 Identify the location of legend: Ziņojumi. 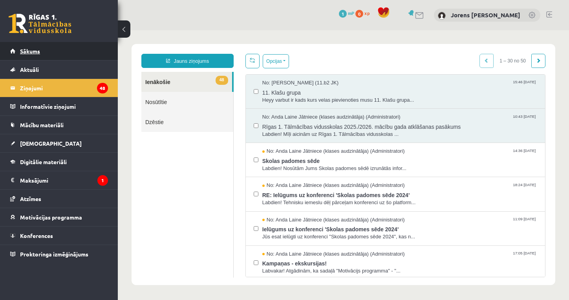
(64, 88).